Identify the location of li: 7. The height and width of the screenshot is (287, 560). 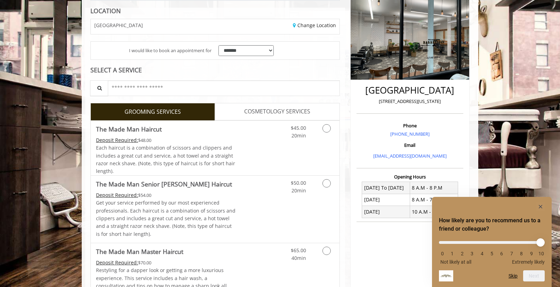
(512, 254).